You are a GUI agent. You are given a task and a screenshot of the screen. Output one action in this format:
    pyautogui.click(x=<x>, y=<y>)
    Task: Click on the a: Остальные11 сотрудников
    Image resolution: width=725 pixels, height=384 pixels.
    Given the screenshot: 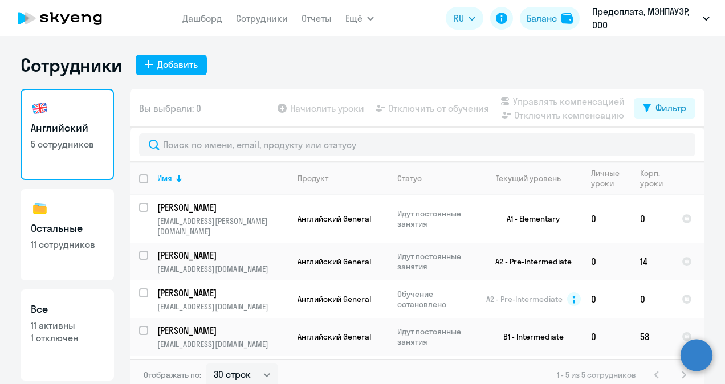 What is the action you would take?
    pyautogui.click(x=67, y=235)
    